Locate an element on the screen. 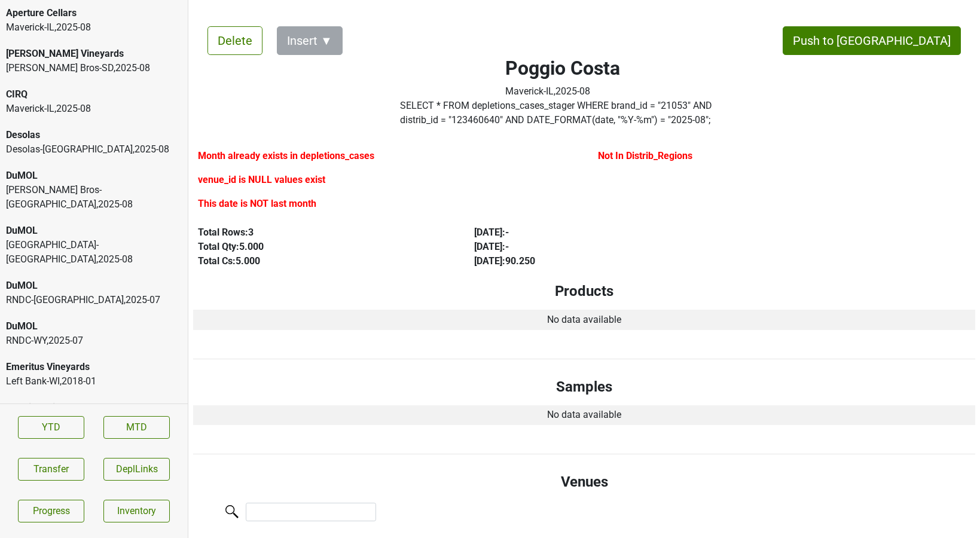  div: Desolas is located at coordinates (94, 135).